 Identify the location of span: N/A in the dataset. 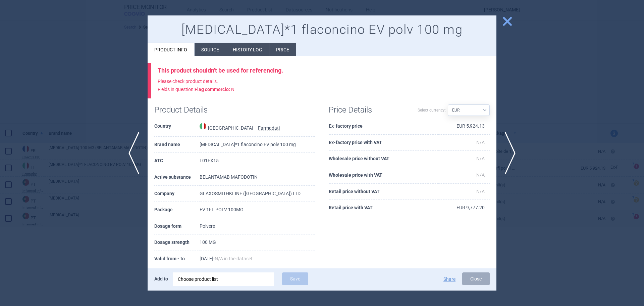
(233, 259).